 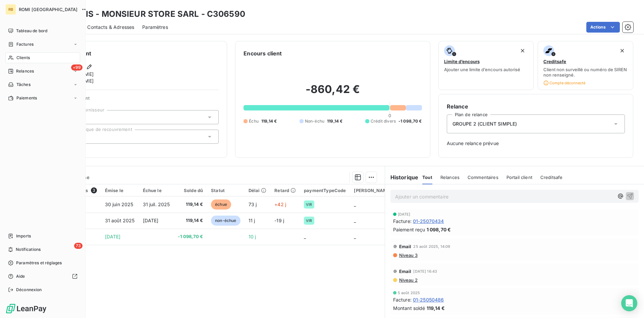 What do you see at coordinates (486, 65) in the screenshot?
I see `button: Limite d’encoursAjouter une limite d’encours autorisé` at bounding box center [486, 65].